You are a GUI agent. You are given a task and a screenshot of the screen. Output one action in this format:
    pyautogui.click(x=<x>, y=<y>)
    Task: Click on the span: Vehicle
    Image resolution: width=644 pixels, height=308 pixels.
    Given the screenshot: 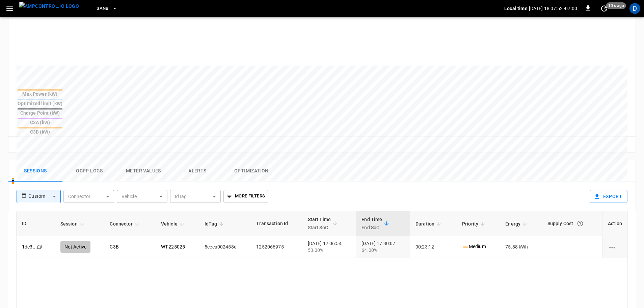 What is the action you would take?
    pyautogui.click(x=174, y=223)
    